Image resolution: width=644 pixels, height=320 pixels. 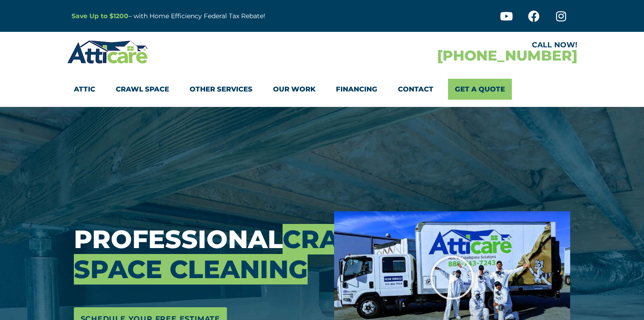 What do you see at coordinates (322, 89) in the screenshot?
I see `nav: Menu` at bounding box center [322, 89].